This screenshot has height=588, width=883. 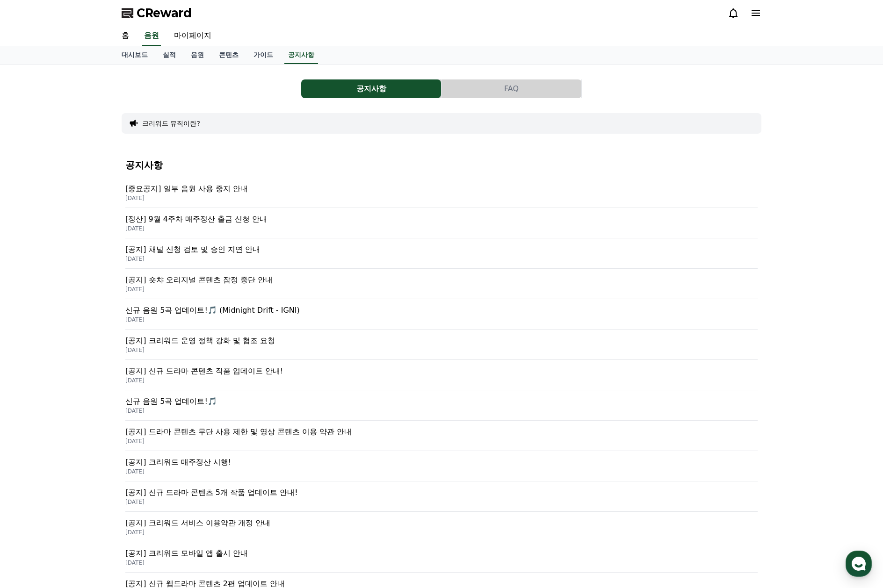 What do you see at coordinates (150, 308) in the screenshot?
I see `a: 설정` at bounding box center [150, 308].